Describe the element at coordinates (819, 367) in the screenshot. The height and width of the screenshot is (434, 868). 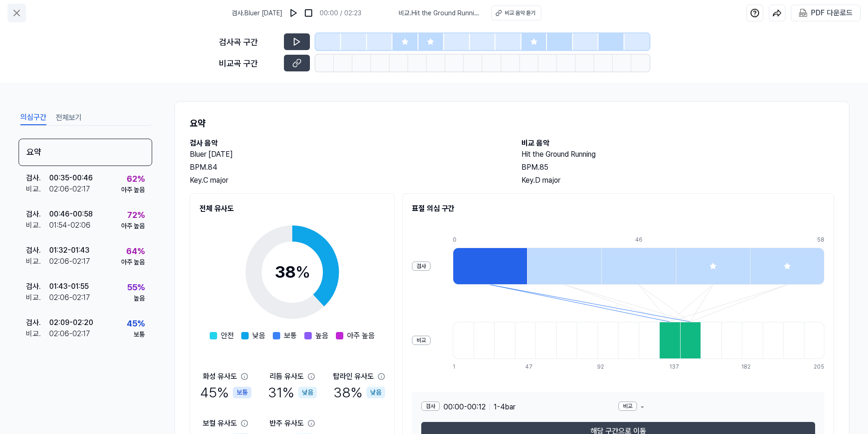
I see `div: 205` at that location.